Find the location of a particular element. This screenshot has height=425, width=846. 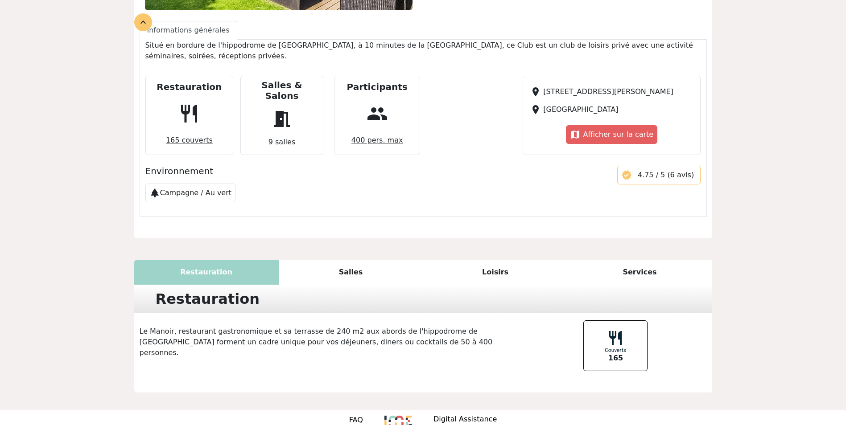

div: expand_less is located at coordinates (143, 22).